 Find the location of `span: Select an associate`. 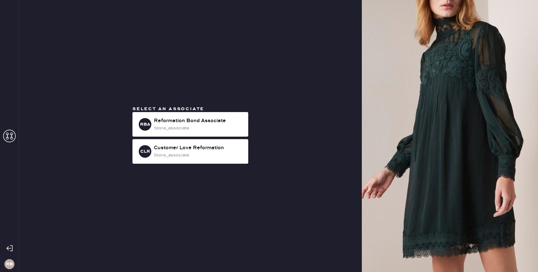

span: Select an associate is located at coordinates (168, 109).